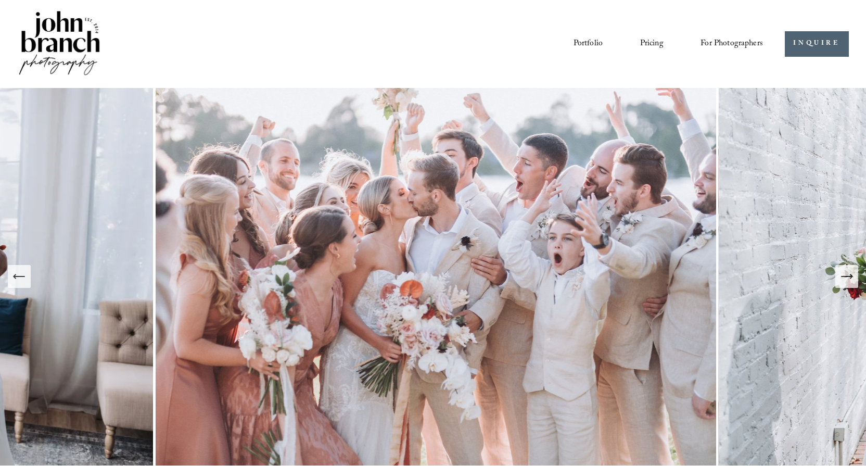 The image size is (866, 466). I want to click on span: For Photographers, so click(732, 44).